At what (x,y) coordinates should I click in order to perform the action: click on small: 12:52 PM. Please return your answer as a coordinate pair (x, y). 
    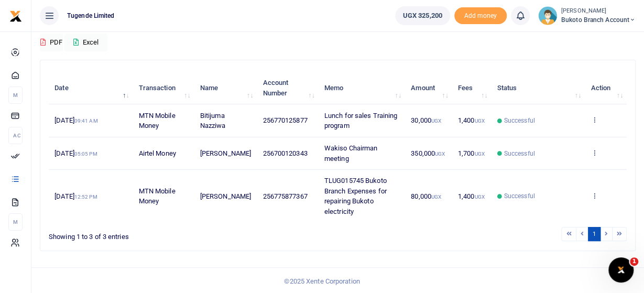
    Looking at the image, I should click on (86, 197).